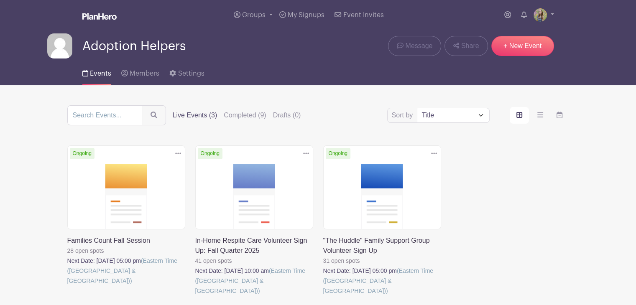 The width and height of the screenshot is (636, 305). Describe the element at coordinates (470, 46) in the screenshot. I see `span: Share` at that location.